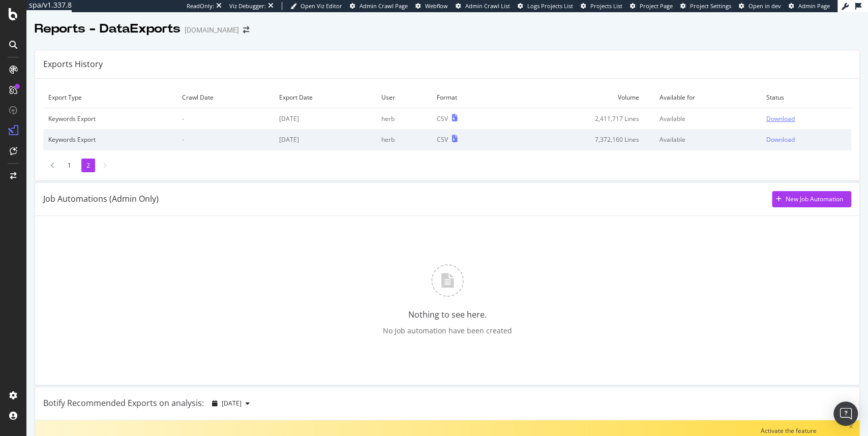 Image resolution: width=868 pixels, height=436 pixels. I want to click on div: Nothing to see here., so click(448, 314).